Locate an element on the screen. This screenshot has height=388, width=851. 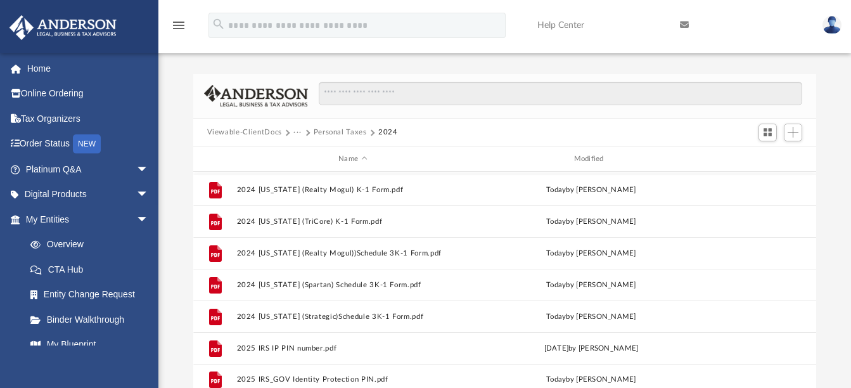
a: My Entitiesarrow_drop_down is located at coordinates (88, 219).